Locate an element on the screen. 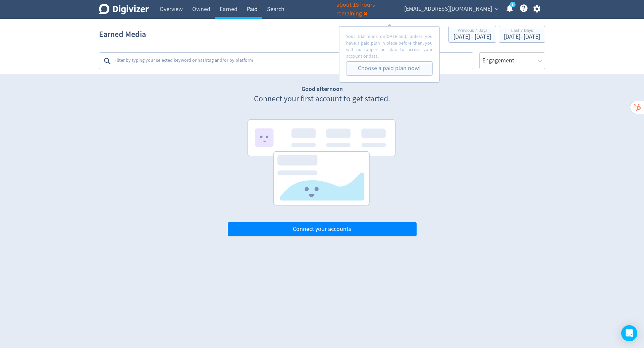 Image resolution: width=644 pixels, height=348 pixels. p: Connect your first account to get started. is located at coordinates (322, 99).